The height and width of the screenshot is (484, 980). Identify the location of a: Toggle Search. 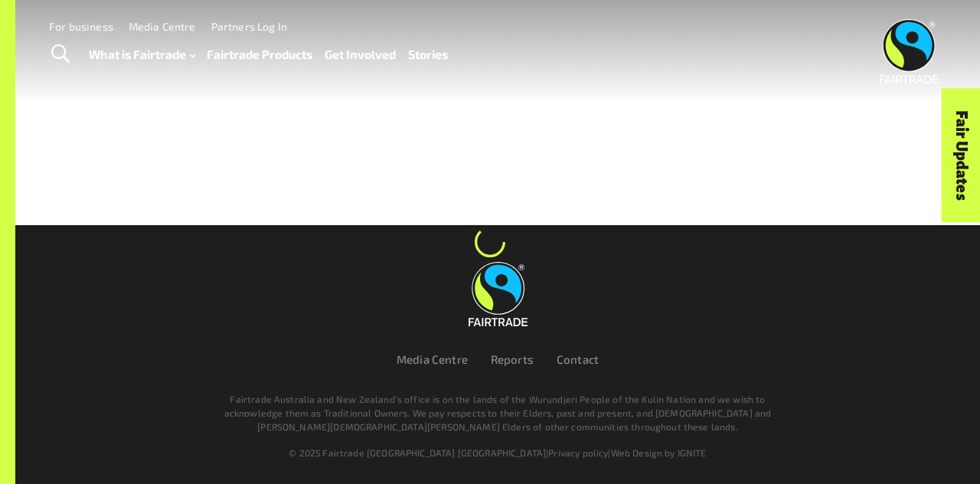
(60, 55).